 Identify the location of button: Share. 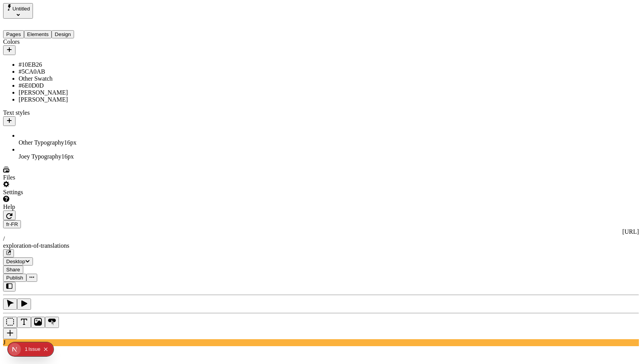
(13, 270).